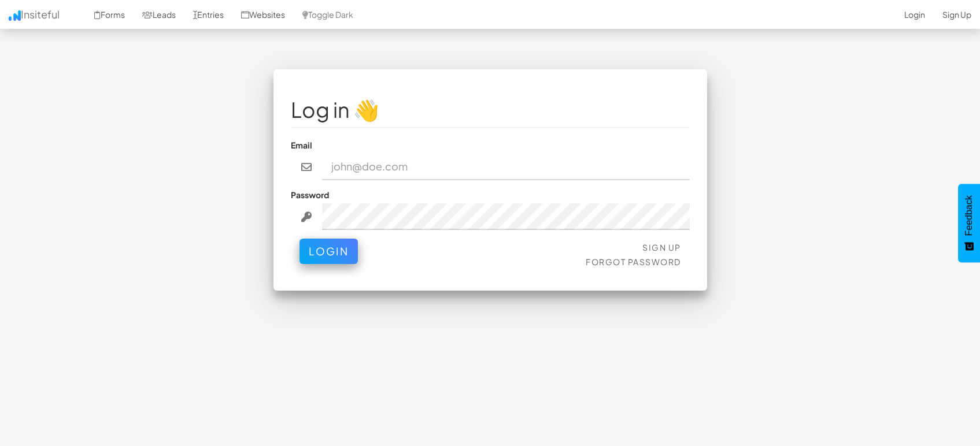 The image size is (980, 446). I want to click on input: john@doe.com, so click(506, 167).